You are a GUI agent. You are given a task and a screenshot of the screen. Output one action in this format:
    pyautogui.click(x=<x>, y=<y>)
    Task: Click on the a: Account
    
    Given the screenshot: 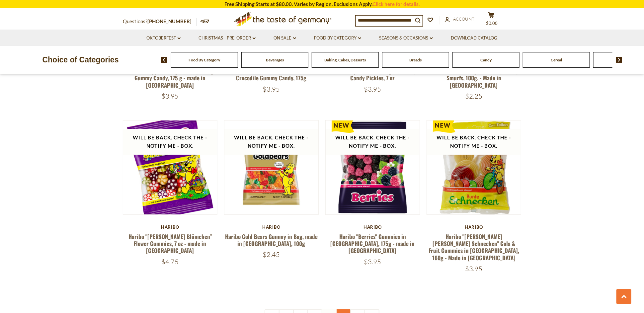 What is the action you would take?
    pyautogui.click(x=459, y=19)
    